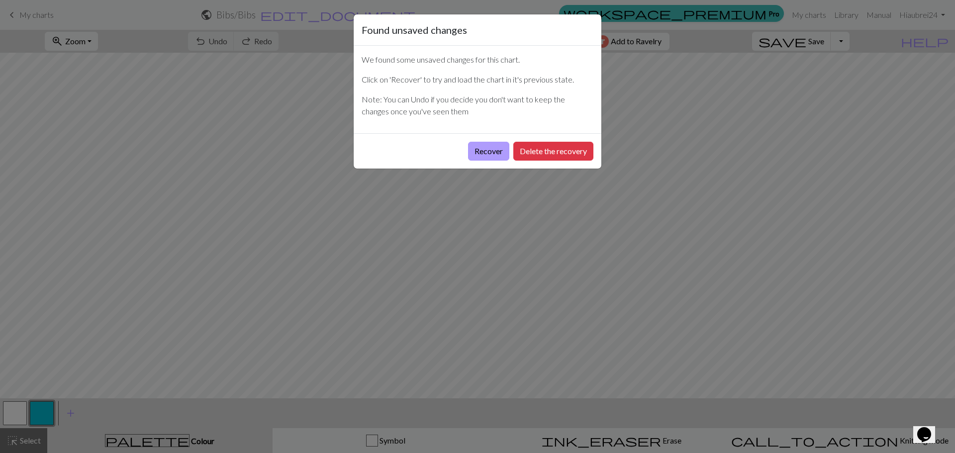  What do you see at coordinates (414, 30) in the screenshot?
I see `h5: Found unsaved changes` at bounding box center [414, 30].